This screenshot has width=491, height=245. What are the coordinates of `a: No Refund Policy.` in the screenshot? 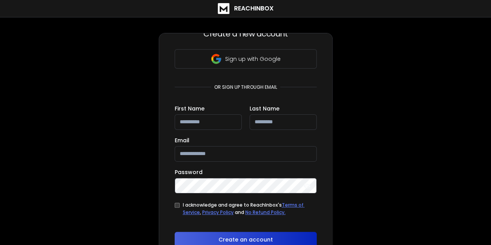 It's located at (266, 212).